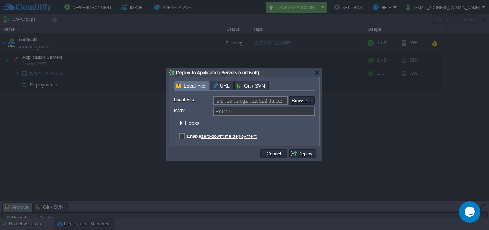  Describe the element at coordinates (251, 86) in the screenshot. I see `span: Git / SVN` at that location.